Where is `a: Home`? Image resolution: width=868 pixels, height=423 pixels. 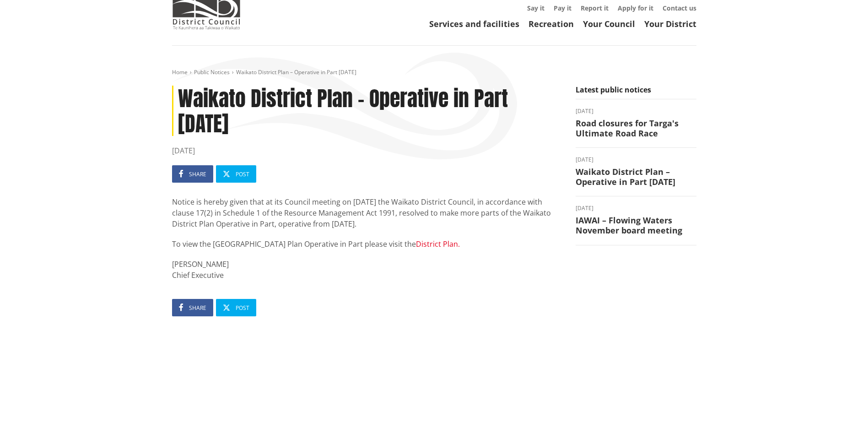
a: Home is located at coordinates (180, 72).